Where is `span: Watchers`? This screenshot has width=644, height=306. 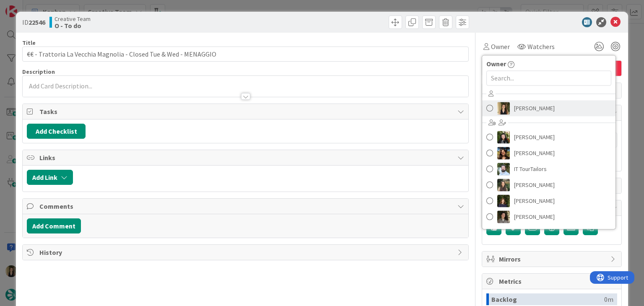 span: Watchers is located at coordinates (541, 46).